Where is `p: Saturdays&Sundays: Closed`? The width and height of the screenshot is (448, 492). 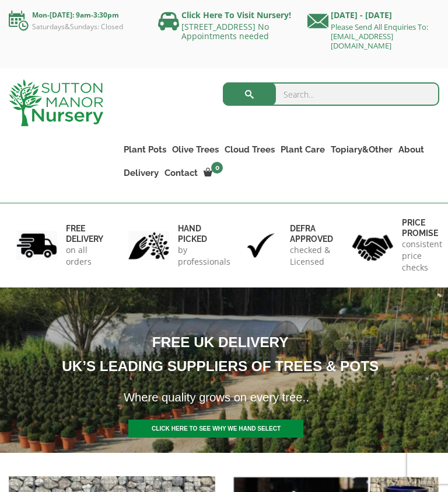
p: Saturdays&Sundays: Closed is located at coordinates (75, 27).